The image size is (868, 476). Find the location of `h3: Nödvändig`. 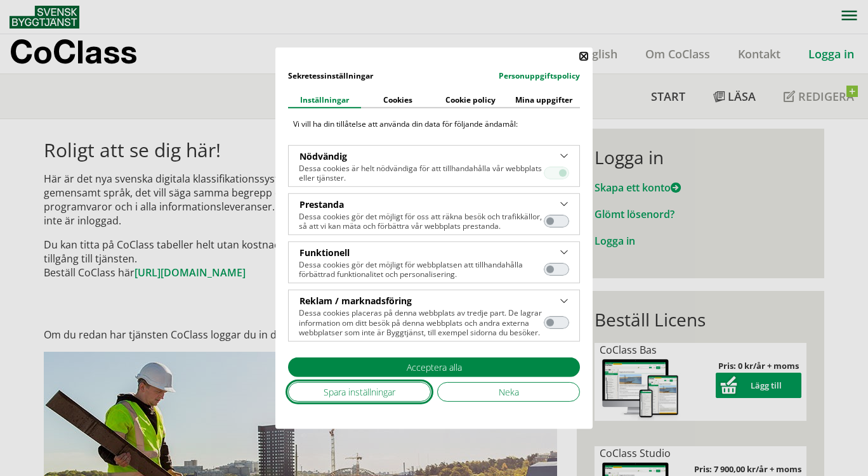

h3: Nödvändig is located at coordinates (323, 156).